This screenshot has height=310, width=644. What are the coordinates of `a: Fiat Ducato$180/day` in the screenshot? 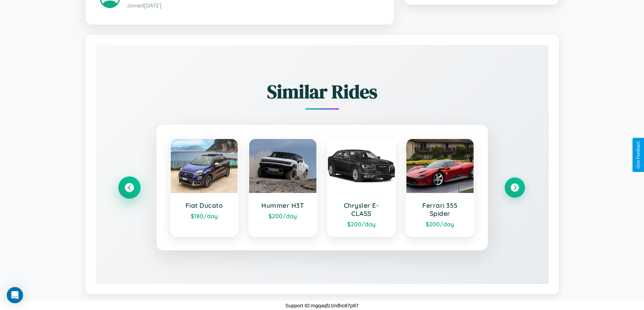 It's located at (204, 188).